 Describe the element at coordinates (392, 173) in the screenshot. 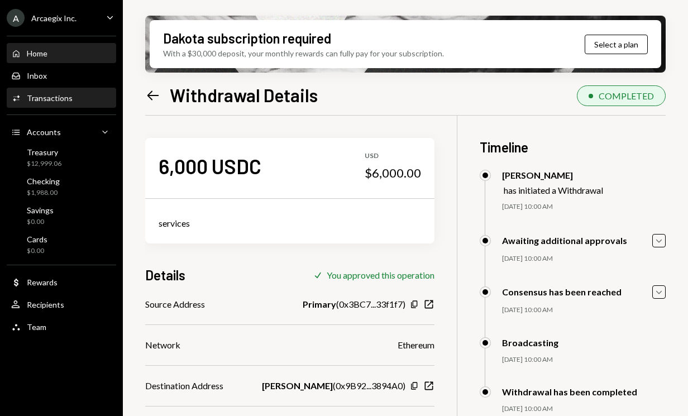

I see `div: $6,000.00` at that location.